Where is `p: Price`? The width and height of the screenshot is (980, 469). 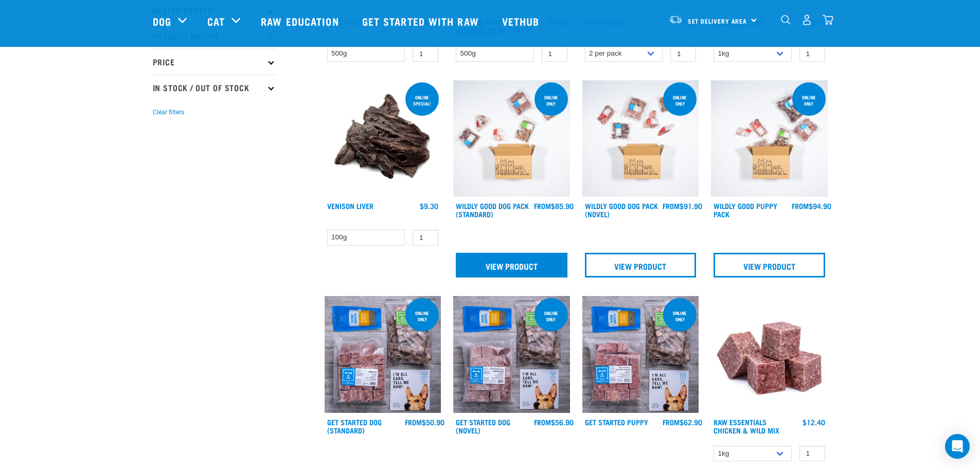 p: Price is located at coordinates (215, 62).